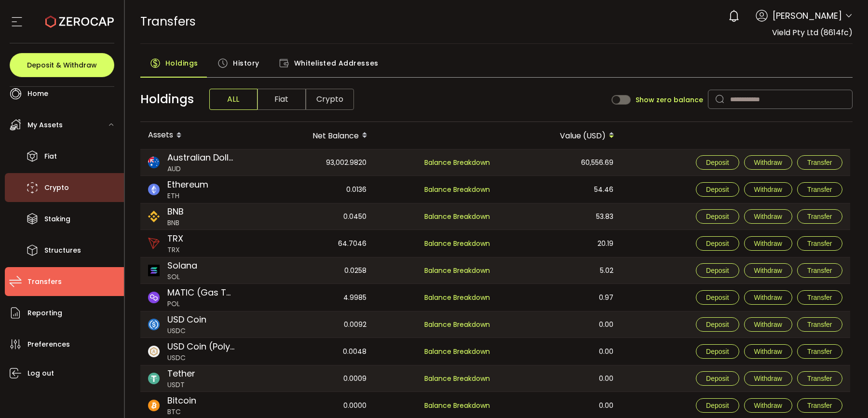 The width and height of the screenshot is (868, 418). I want to click on span: ALL, so click(233, 99).